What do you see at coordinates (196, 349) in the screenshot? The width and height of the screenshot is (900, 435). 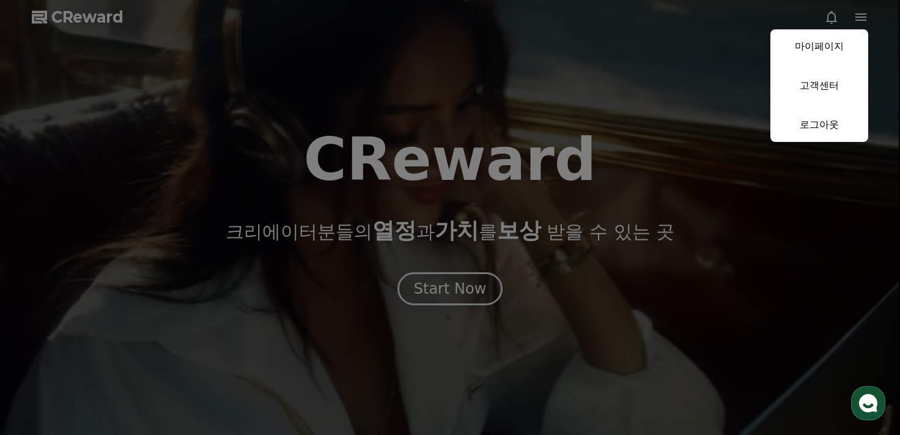 I see `a: 설정` at bounding box center [196, 349].